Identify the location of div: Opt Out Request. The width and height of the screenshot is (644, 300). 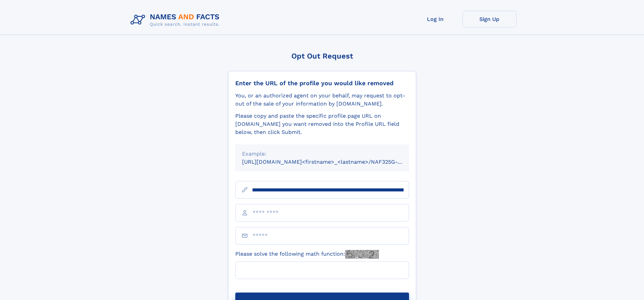
(322, 56).